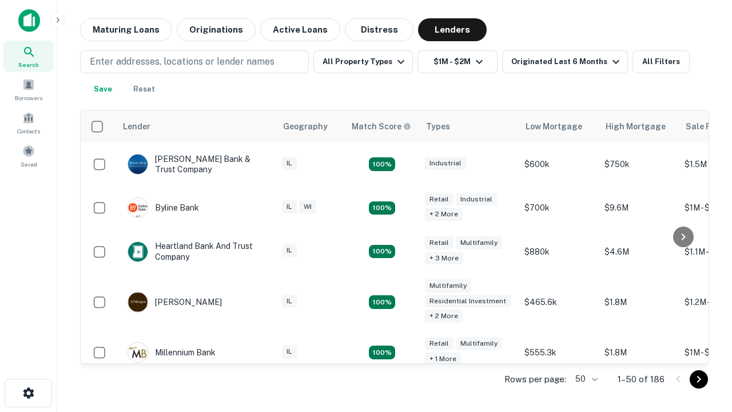 The height and width of the screenshot is (412, 732). What do you see at coordinates (103, 89) in the screenshot?
I see `button: Save your search to get updates of matches that match your search criteria.` at bounding box center [103, 89].